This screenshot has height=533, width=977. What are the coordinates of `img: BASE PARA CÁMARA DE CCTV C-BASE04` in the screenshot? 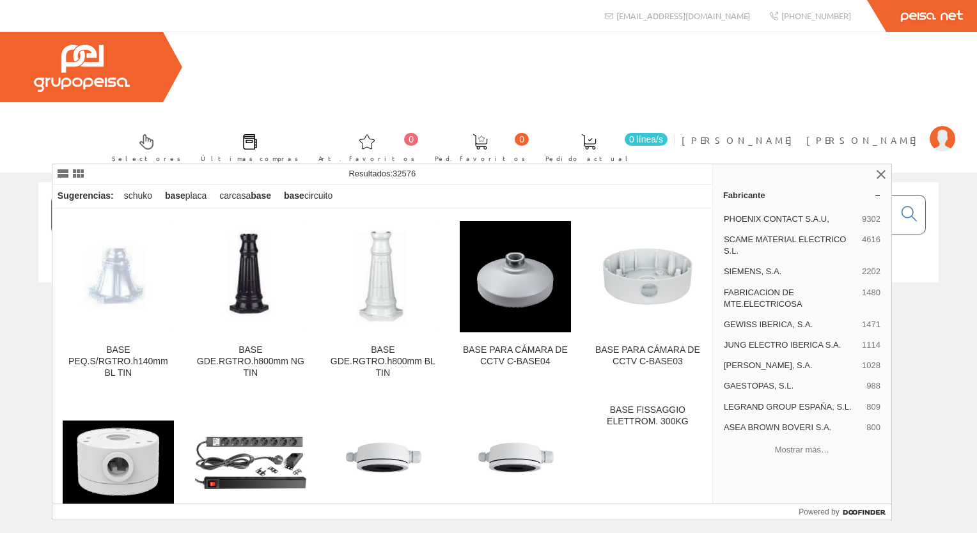 It's located at (516, 277).